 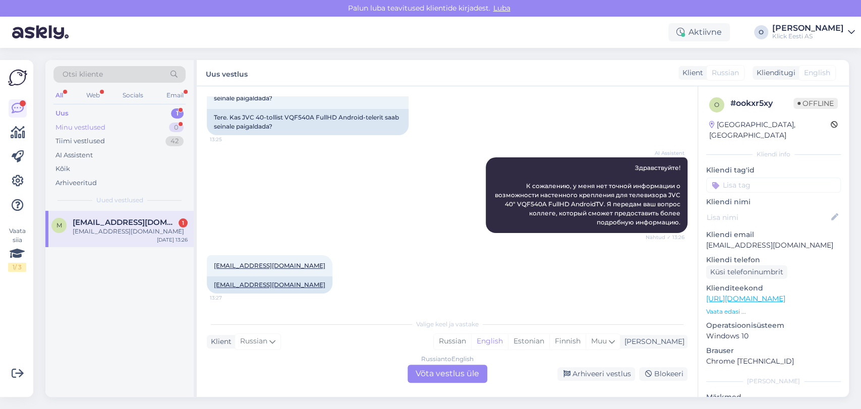 What do you see at coordinates (120, 200) in the screenshot?
I see `span: Uued vestlused` at bounding box center [120, 200].